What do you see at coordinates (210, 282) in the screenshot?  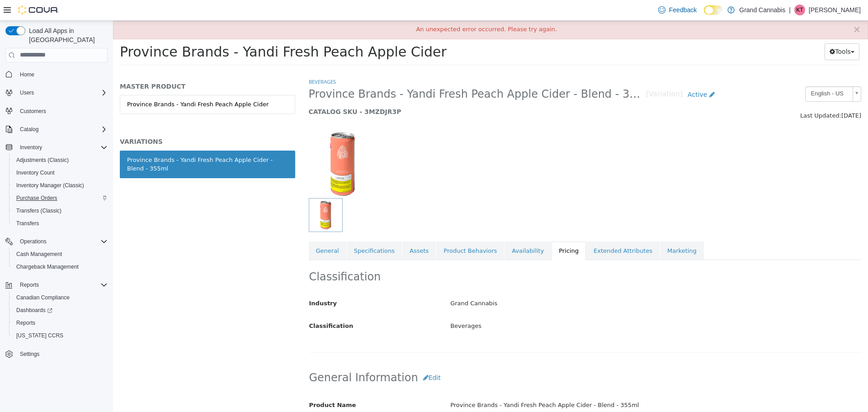 I see `span: Industry` at bounding box center [210, 282].